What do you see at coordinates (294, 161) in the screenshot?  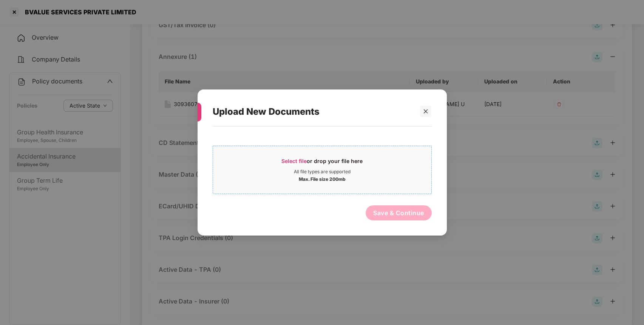 I see `span: Select file` at bounding box center [294, 161].